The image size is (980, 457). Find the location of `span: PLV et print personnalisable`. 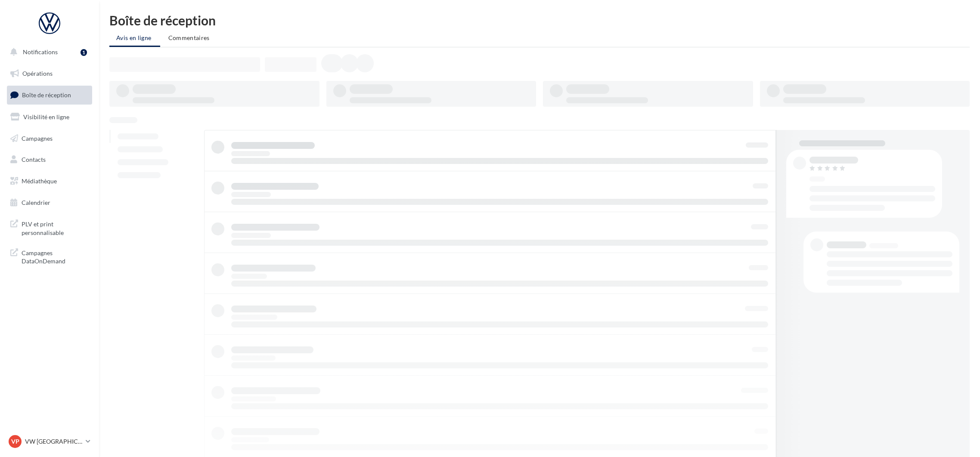

span: PLV et print personnalisable is located at coordinates (55, 227).